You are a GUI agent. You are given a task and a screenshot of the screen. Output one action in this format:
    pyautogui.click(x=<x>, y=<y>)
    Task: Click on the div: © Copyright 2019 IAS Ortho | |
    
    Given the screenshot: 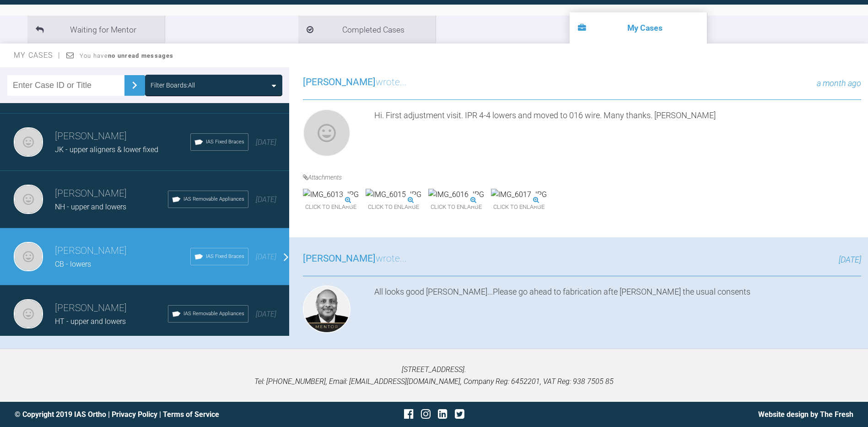 What is the action you would take?
    pyautogui.click(x=154, y=415)
    